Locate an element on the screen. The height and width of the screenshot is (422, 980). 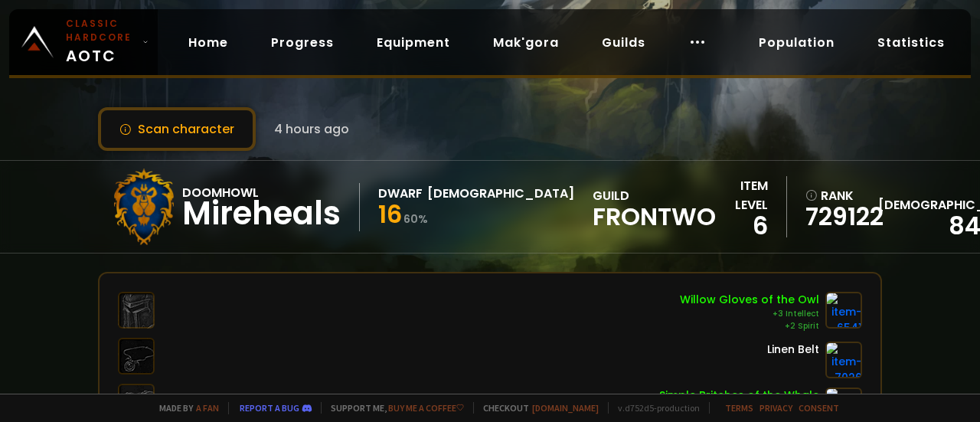
img: item-7026 is located at coordinates (844, 360).